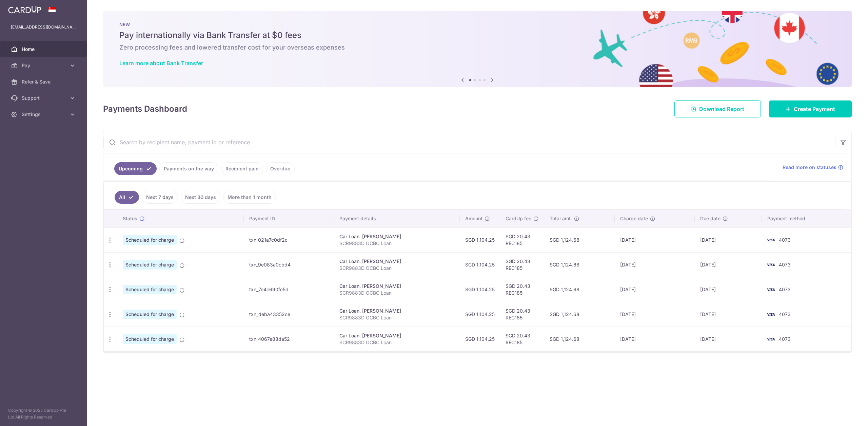 Image resolution: width=868 pixels, height=426 pixels. What do you see at coordinates (561, 219) in the screenshot?
I see `span: Total amt.` at bounding box center [561, 219].